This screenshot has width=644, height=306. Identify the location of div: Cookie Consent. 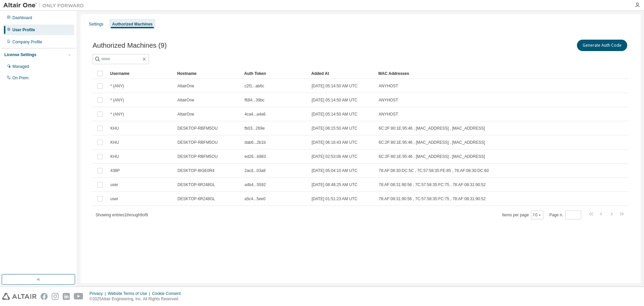
(168, 294).